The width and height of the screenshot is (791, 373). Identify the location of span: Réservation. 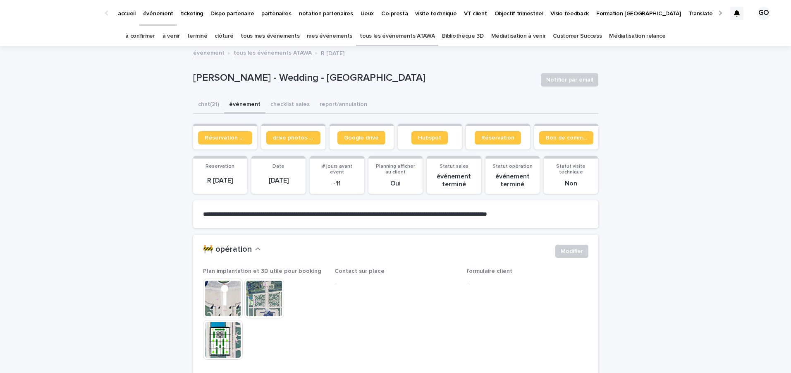
(498, 138).